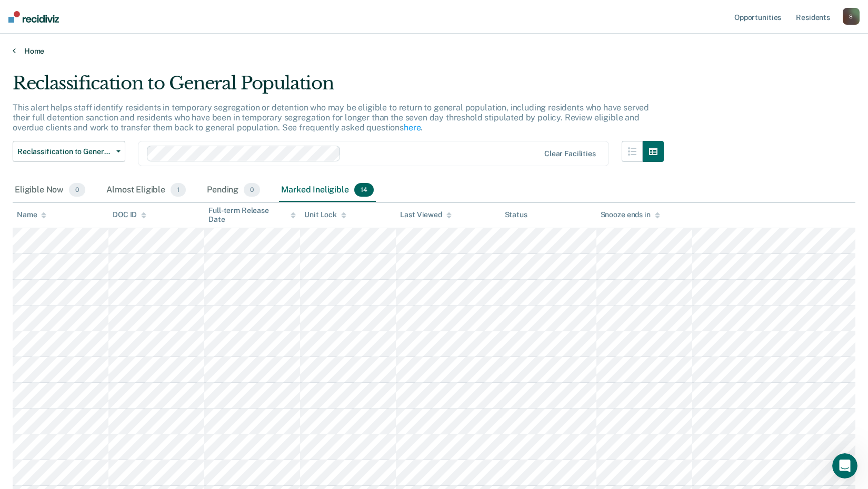  What do you see at coordinates (327, 190) in the screenshot?
I see `div: Marked Ineligible14` at bounding box center [327, 190].